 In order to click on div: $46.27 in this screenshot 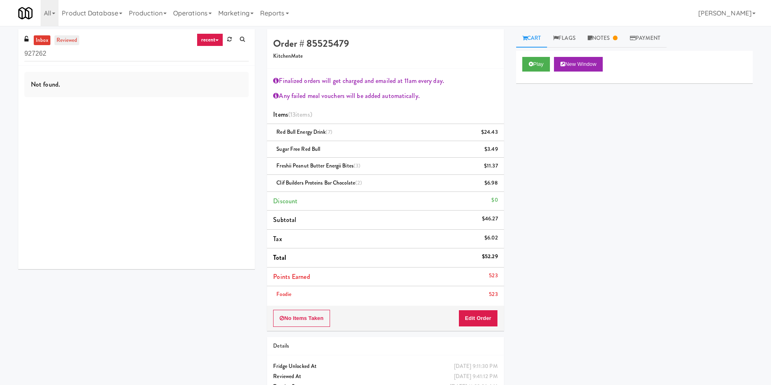, I will do `click(490, 219)`.